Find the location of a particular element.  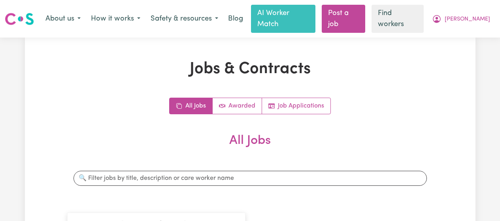

button: About us is located at coordinates (63, 19).